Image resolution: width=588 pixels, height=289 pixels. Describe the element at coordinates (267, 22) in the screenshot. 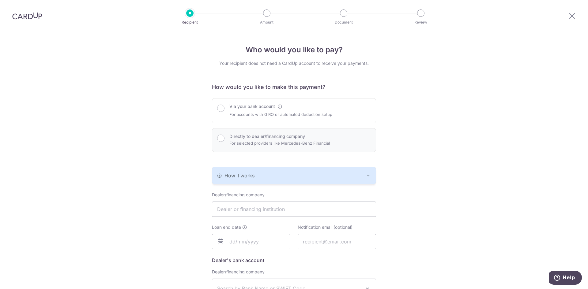

I see `p: Amount` at that location.